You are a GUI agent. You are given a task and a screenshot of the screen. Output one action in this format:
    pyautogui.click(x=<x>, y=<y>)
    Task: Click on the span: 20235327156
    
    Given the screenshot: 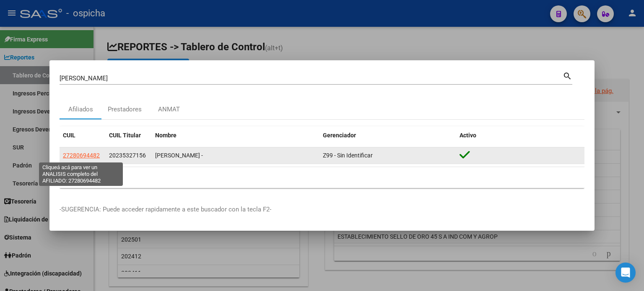 What is the action you would take?
    pyautogui.click(x=127, y=156)
    